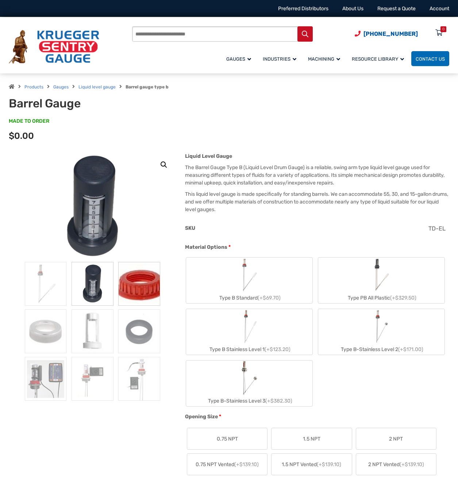 This screenshot has height=480, width=458. What do you see at coordinates (379, 58) in the screenshot?
I see `a: Resource Library` at bounding box center [379, 58].